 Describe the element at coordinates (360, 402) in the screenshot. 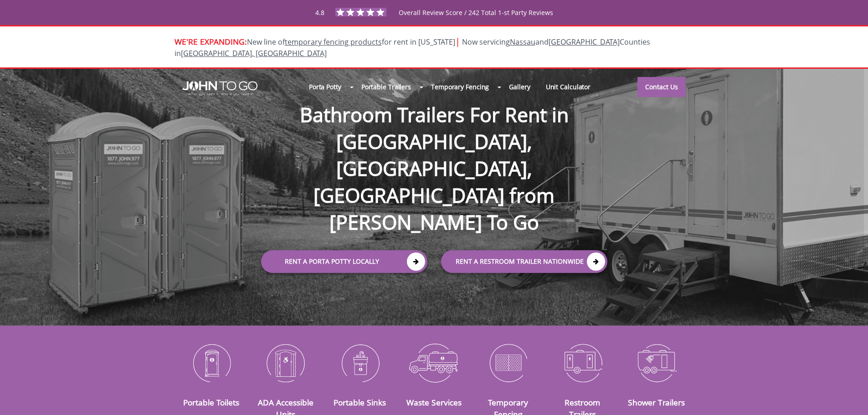

I see `a: Portable Sinks` at that location.